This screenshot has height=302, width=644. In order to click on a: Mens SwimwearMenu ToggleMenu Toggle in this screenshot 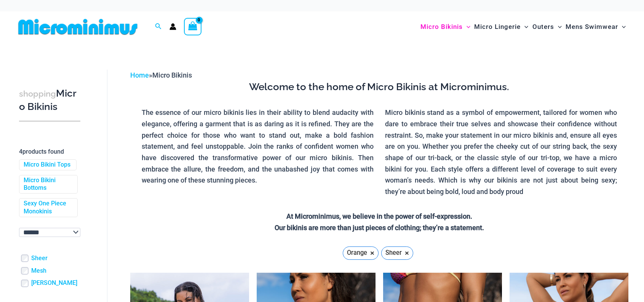, I will do `click(596, 27)`.